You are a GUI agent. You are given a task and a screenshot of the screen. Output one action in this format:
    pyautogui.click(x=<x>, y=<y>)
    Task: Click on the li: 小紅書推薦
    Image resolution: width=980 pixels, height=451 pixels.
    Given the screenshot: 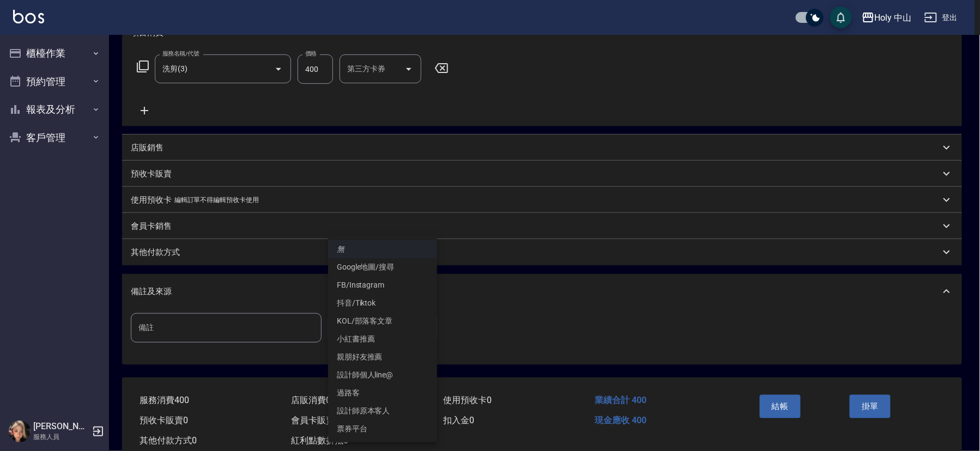 What is the action you would take?
    pyautogui.click(x=383, y=339)
    